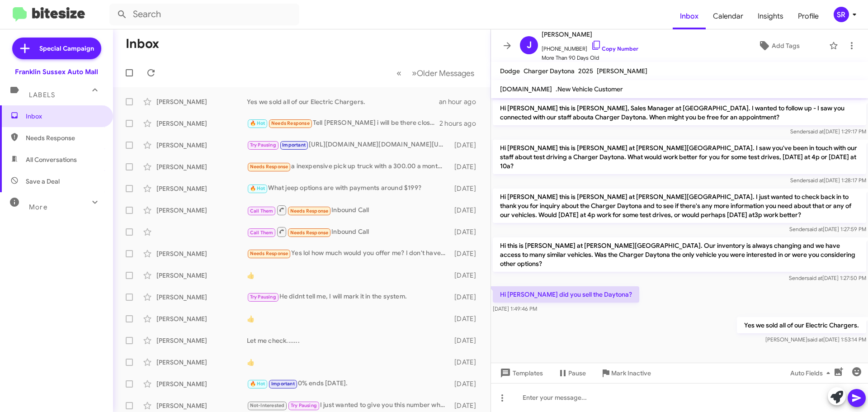 The image size is (868, 412). Describe the element at coordinates (841, 15) in the screenshot. I see `button: SR` at that location.